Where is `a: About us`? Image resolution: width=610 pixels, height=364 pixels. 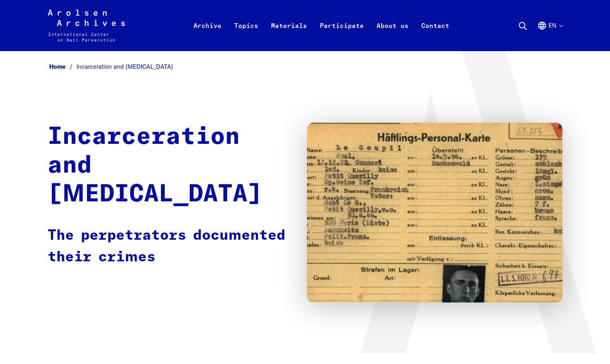
a: About us is located at coordinates (392, 35).